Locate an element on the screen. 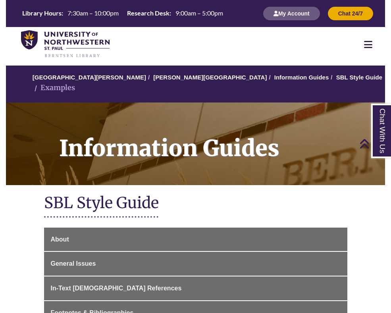 This screenshot has width=391, height=313. th: Library Hours: is located at coordinates (42, 13).